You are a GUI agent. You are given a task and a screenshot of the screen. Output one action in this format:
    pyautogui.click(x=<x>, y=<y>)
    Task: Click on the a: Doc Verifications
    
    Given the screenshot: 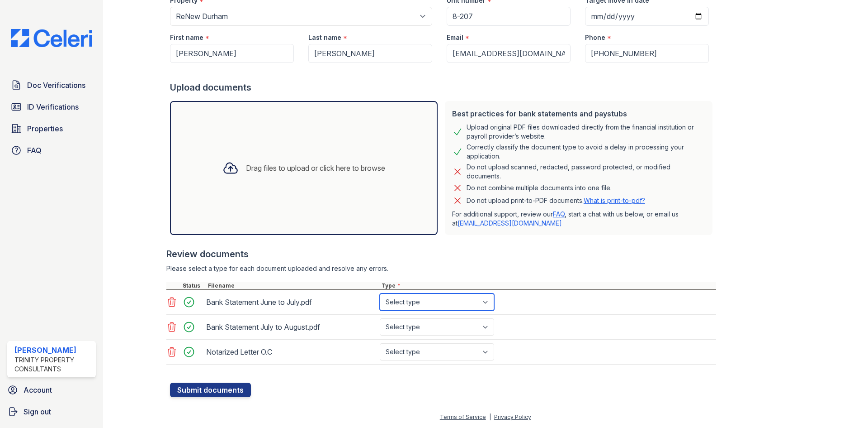 What is the action you would take?
    pyautogui.click(x=52, y=85)
    